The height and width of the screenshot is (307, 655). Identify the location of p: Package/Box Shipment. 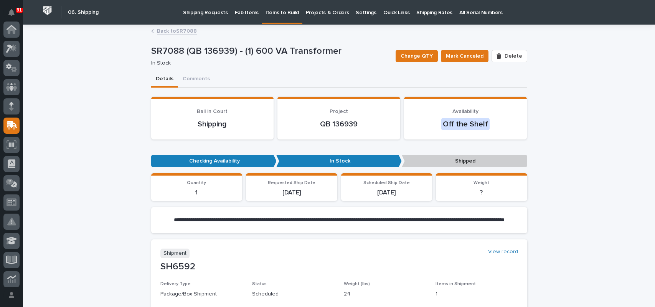
(202, 294).